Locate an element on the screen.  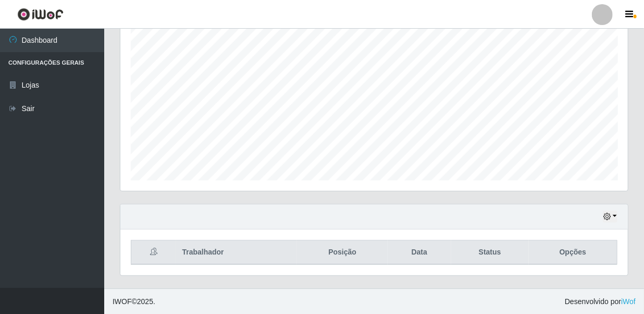
th: Status is located at coordinates (490, 252).